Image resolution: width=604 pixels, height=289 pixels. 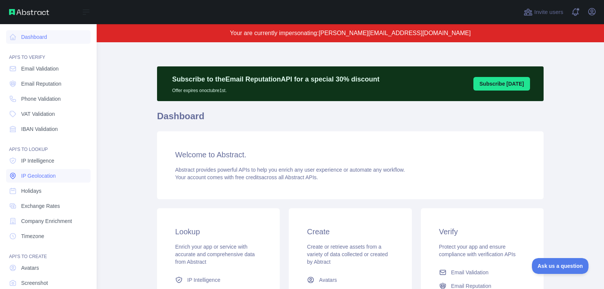 What do you see at coordinates (48, 53) in the screenshot?
I see `div: API'S TO VERIFY` at bounding box center [48, 53].